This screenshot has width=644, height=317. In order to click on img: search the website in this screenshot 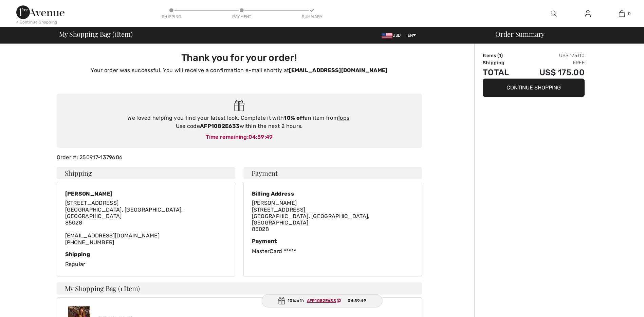, I will do `click(554, 13)`.